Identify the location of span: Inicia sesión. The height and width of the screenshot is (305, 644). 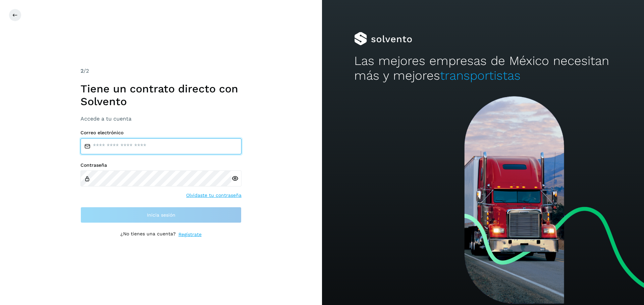
(161, 215).